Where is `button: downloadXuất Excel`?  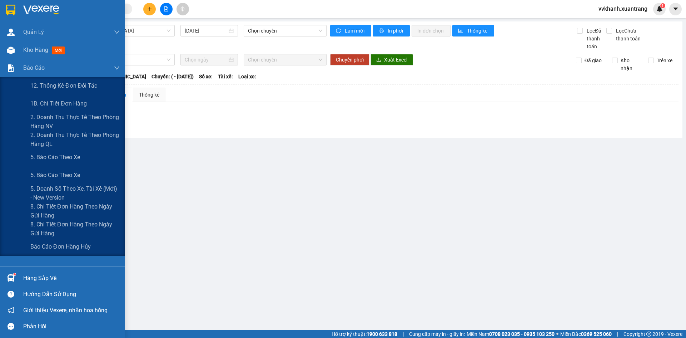
button: downloadXuất Excel is located at coordinates (391, 60).